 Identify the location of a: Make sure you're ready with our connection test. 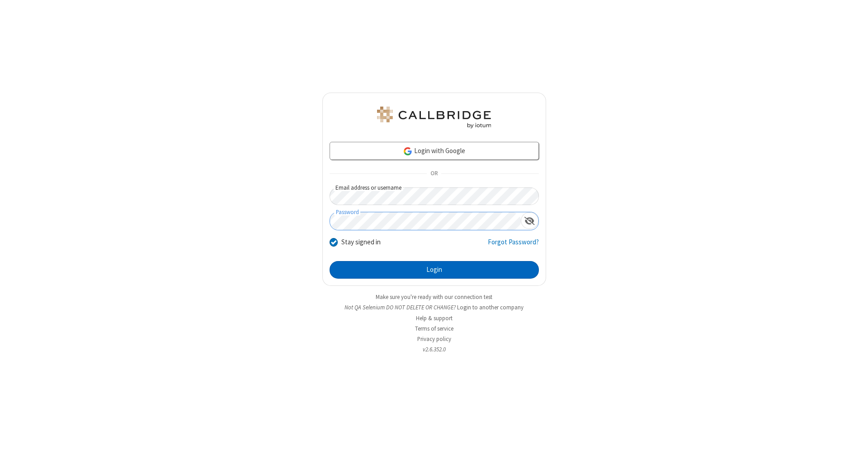
(434, 297).